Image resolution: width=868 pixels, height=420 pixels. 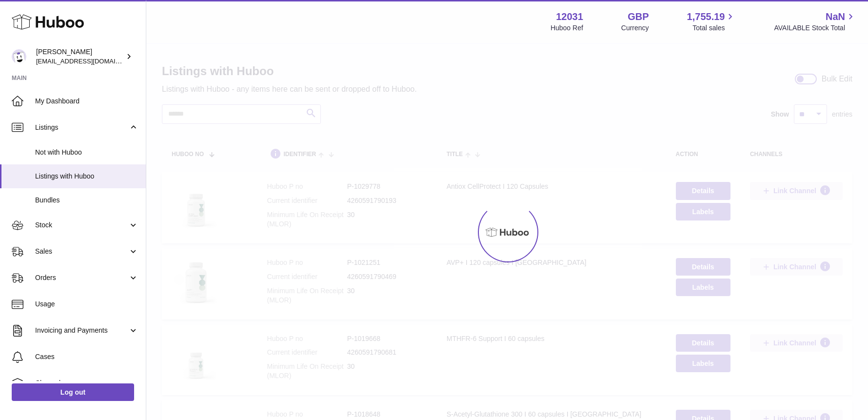 What do you see at coordinates (87, 101) in the screenshot?
I see `span: My Dashboard` at bounding box center [87, 101].